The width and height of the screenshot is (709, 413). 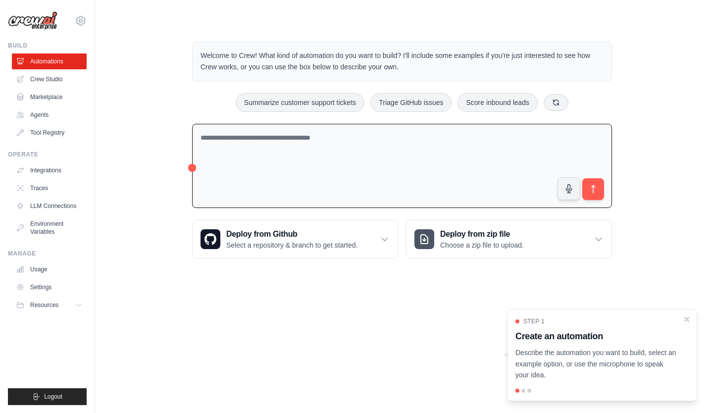 What do you see at coordinates (49, 305) in the screenshot?
I see `button: Resources` at bounding box center [49, 305].